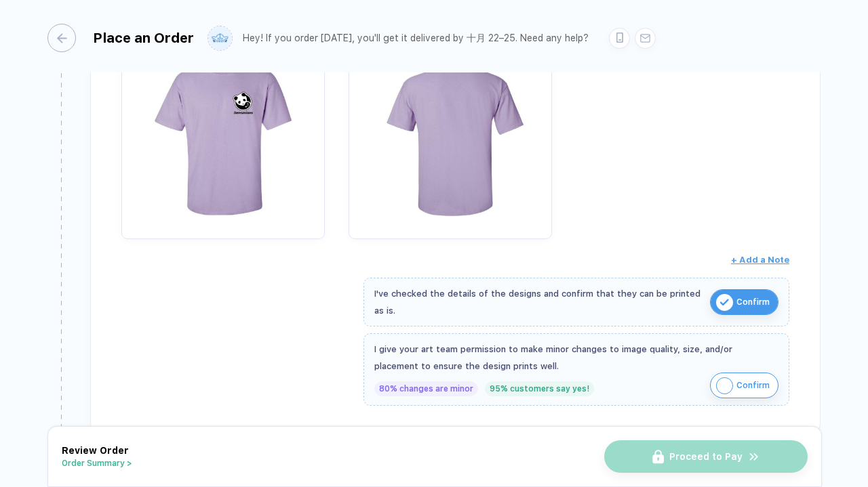 This screenshot has height=487, width=868. What do you see at coordinates (576, 358) in the screenshot?
I see `div: I give your art team permission to make minor changes to image quality, size, and/or placement to...` at bounding box center [576, 358].